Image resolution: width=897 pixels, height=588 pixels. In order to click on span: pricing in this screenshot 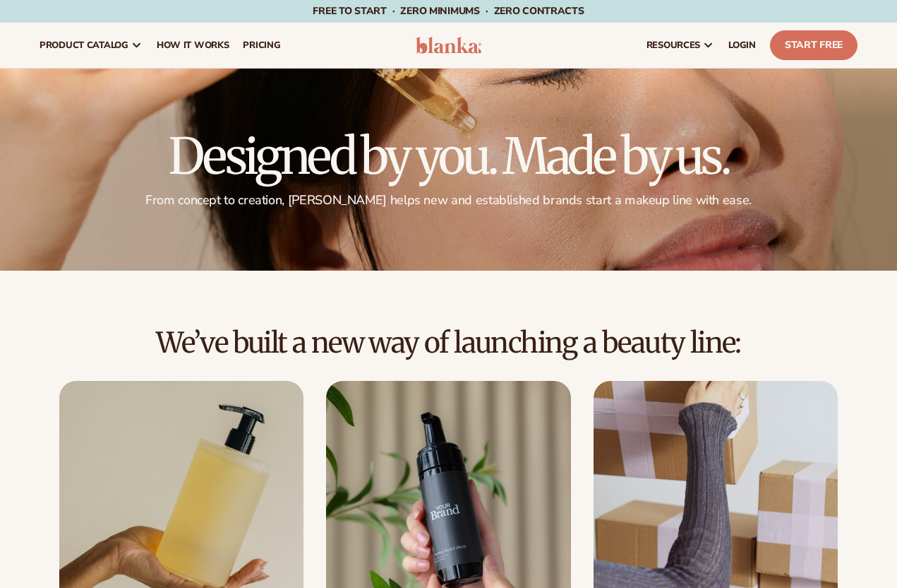, I will do `click(261, 45)`.